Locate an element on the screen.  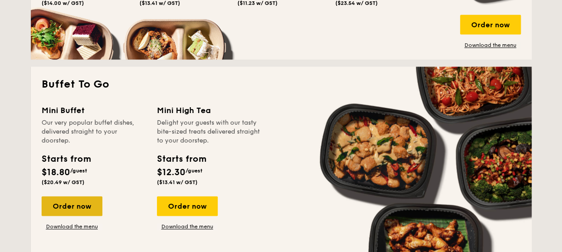
div: Our very popular buffet dishes, delivered straight to your doorstep. is located at coordinates (94, 132).